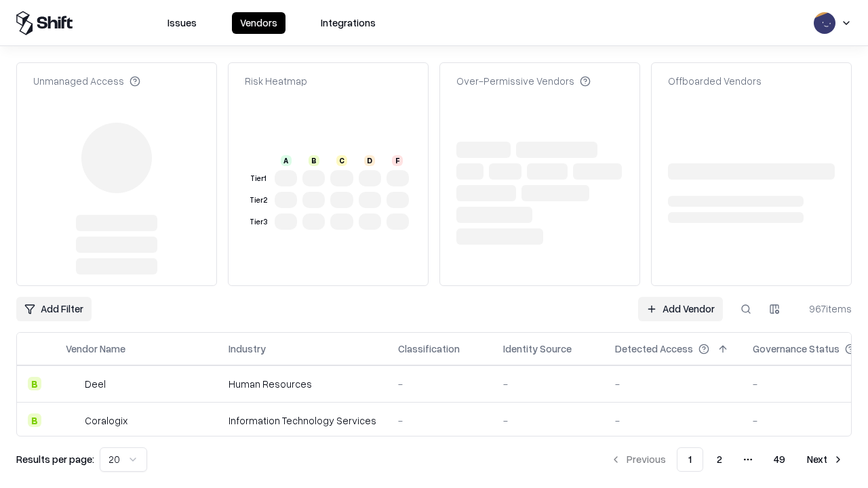  I want to click on div: A, so click(286, 160).